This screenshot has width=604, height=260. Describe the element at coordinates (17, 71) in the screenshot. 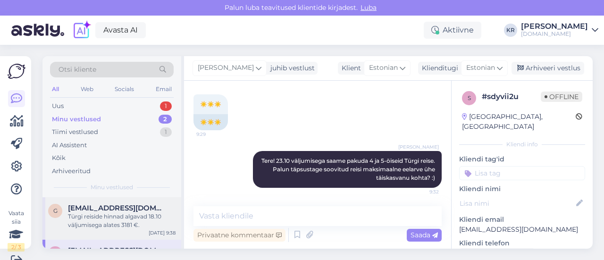

I see `img: Askly Logo` at that location.